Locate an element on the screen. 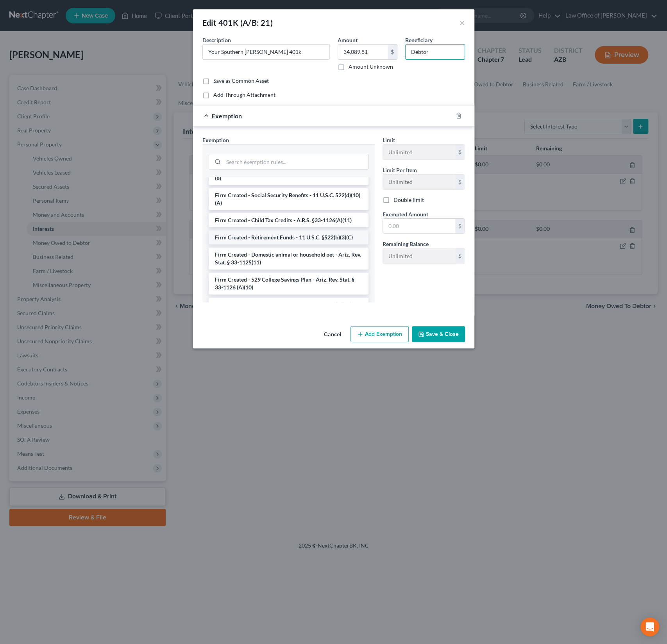 Image resolution: width=667 pixels, height=644 pixels. button: Add Exemption is located at coordinates (379, 334).